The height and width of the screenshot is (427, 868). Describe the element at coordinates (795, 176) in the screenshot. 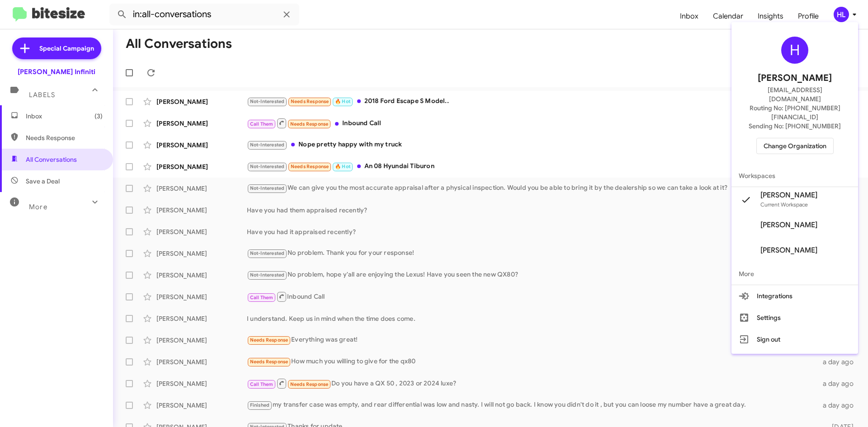

I see `span: Workspaces` at that location.